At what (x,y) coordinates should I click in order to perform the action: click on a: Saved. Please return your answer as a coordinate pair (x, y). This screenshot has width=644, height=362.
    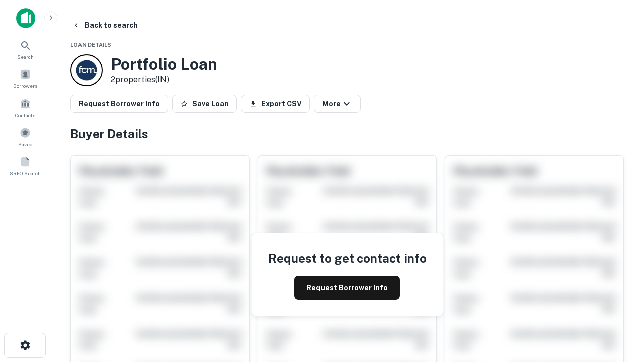
    Looking at the image, I should click on (25, 137).